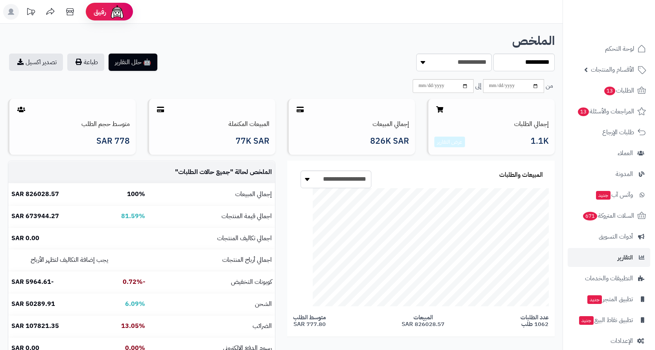  I want to click on b: -5964.61 SAR, so click(32, 282).